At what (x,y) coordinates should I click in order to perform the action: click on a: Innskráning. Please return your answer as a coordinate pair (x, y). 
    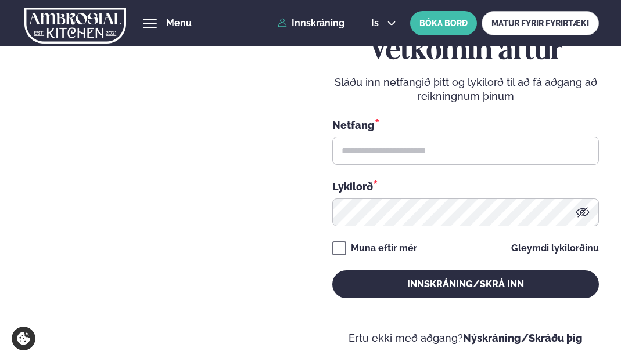
    Looking at the image, I should click on (311, 23).